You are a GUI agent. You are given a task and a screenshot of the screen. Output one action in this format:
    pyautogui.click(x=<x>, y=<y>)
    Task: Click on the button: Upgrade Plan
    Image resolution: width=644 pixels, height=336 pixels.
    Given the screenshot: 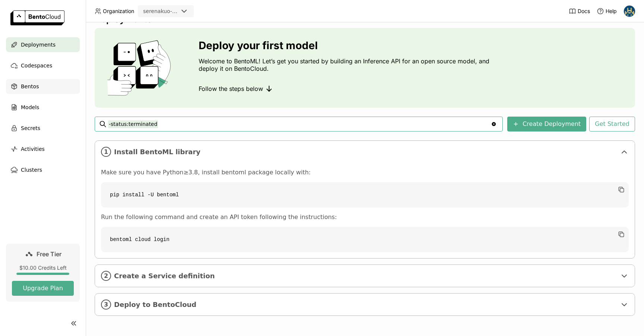 What is the action you would take?
    pyautogui.click(x=43, y=288)
    